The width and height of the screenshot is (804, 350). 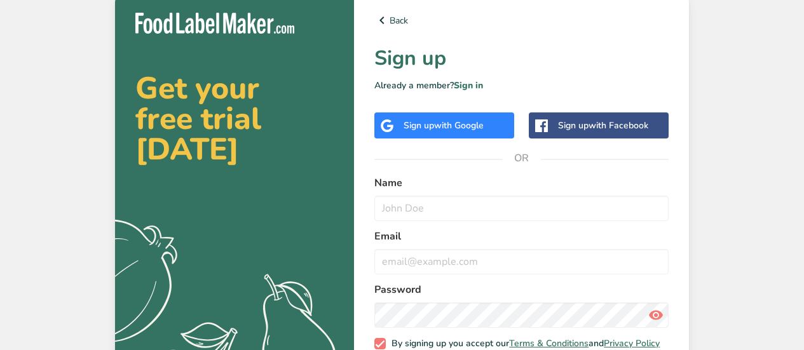 What do you see at coordinates (521, 262) in the screenshot?
I see `input: email@example.com` at bounding box center [521, 262].